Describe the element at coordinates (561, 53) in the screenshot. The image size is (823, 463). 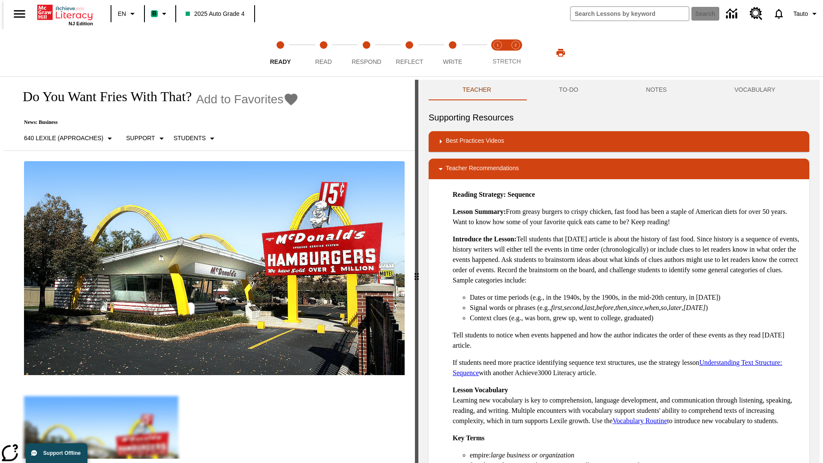
I see `button: Print` at that location.